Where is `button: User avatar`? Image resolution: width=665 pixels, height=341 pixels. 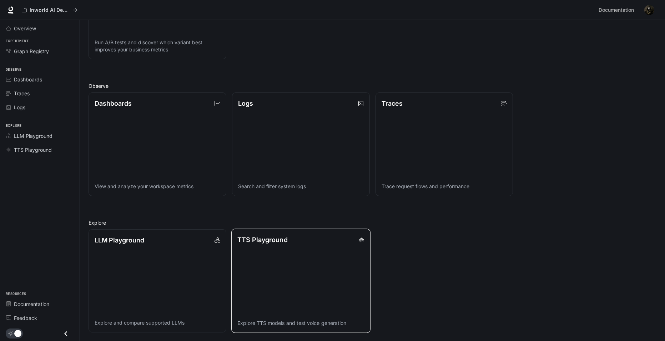 button: User avatar is located at coordinates (649, 10).